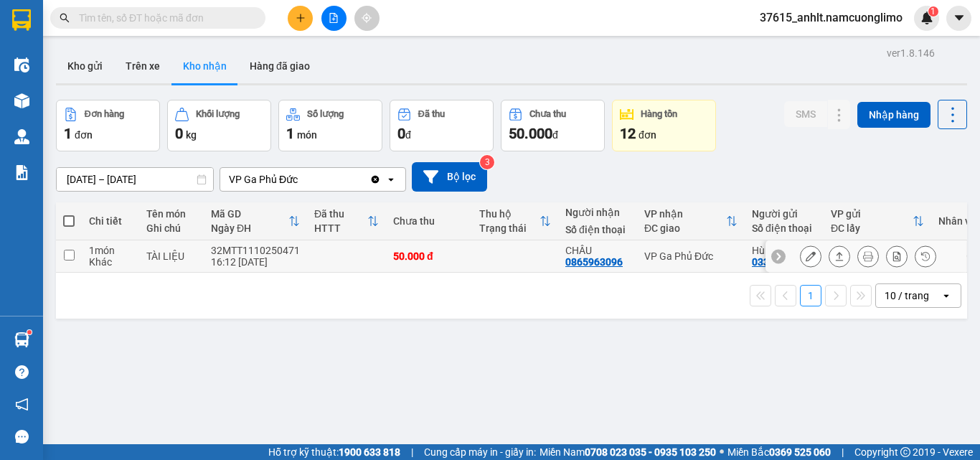 This screenshot has width=980, height=460. What do you see at coordinates (480, 452) in the screenshot?
I see `span: Cung cấp máy in - giấy in:` at bounding box center [480, 452].